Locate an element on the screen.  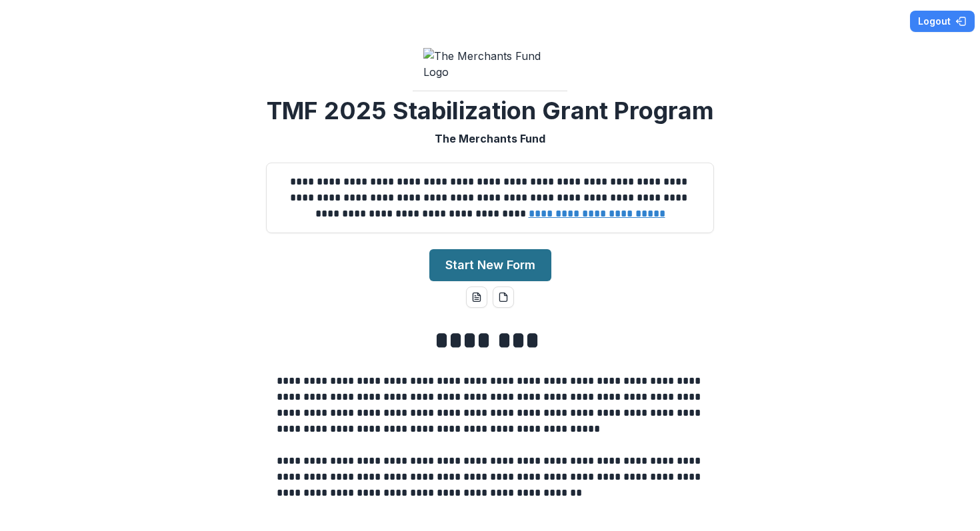
button: word-download is located at coordinates (476, 297).